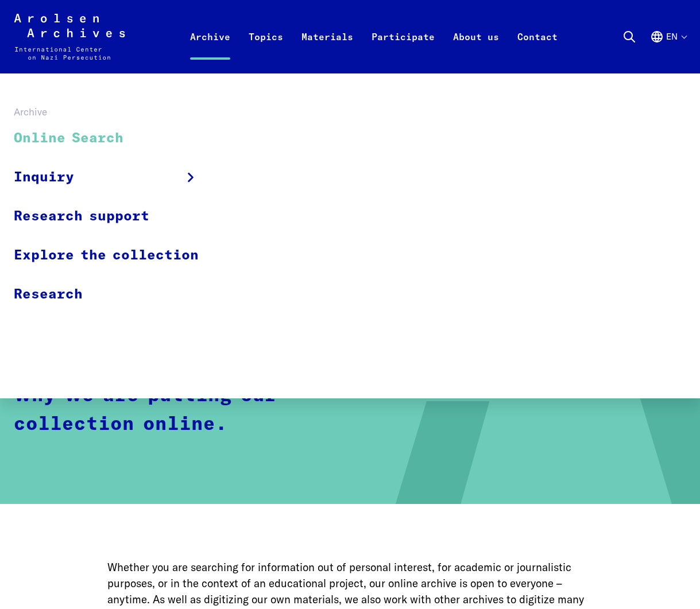 Image resolution: width=700 pixels, height=609 pixels. I want to click on a: Archive, so click(210, 50).